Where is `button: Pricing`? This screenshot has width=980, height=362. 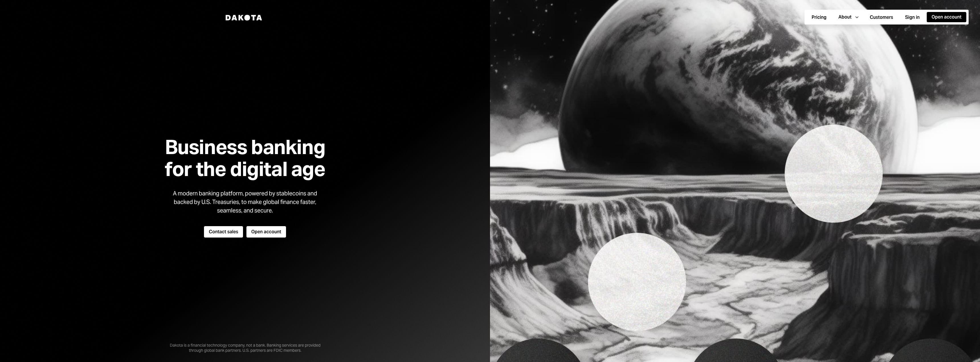 button: Pricing is located at coordinates (819, 17).